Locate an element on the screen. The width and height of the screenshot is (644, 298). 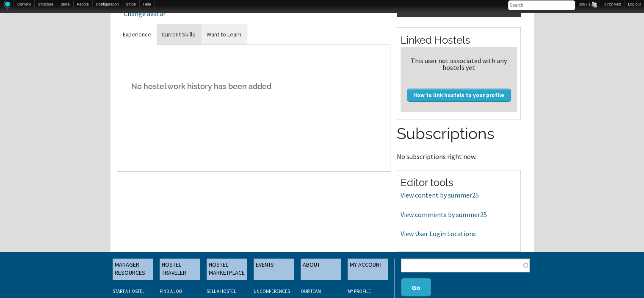
section: No subscriptions right now. is located at coordinates (459, 141).